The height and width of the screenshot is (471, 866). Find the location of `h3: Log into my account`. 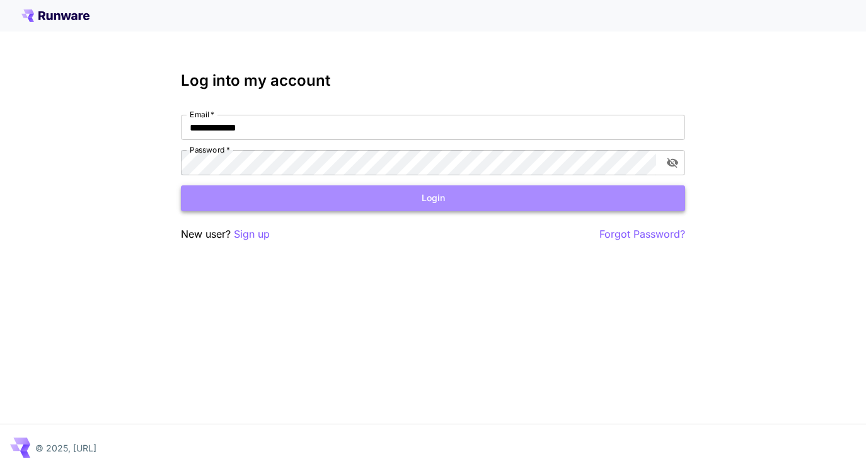

h3: Log into my account is located at coordinates (433, 81).